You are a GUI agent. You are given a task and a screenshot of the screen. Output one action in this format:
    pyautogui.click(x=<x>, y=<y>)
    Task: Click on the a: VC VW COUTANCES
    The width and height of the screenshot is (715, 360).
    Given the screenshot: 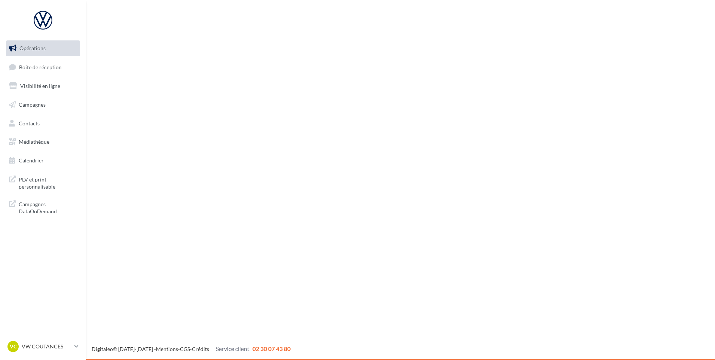 What is the action you would take?
    pyautogui.click(x=43, y=346)
    